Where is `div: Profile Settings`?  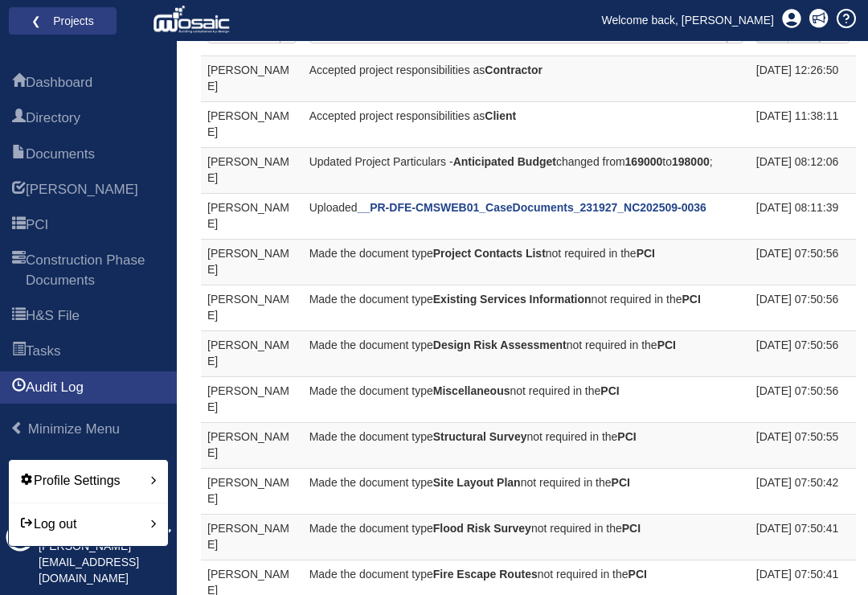
div: Profile Settings is located at coordinates (77, 481).